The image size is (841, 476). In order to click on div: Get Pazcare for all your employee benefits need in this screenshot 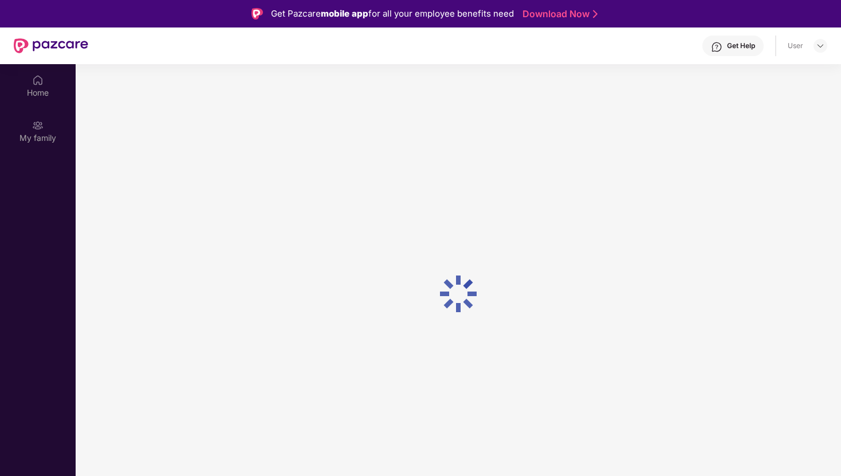, I will do `click(392, 14)`.